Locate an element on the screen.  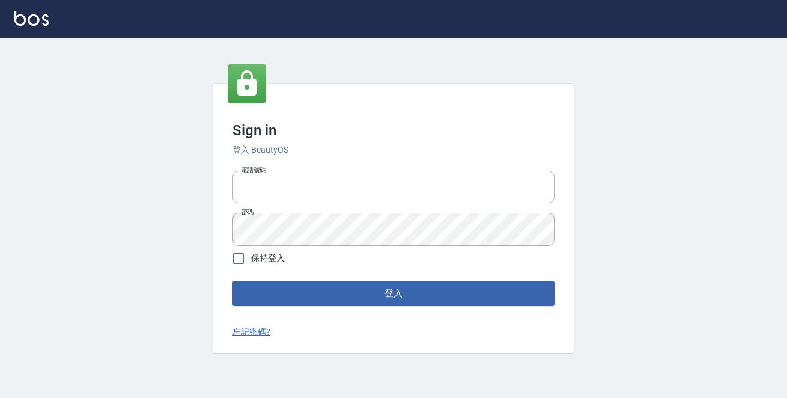
button: 登入 is located at coordinates (394, 293).